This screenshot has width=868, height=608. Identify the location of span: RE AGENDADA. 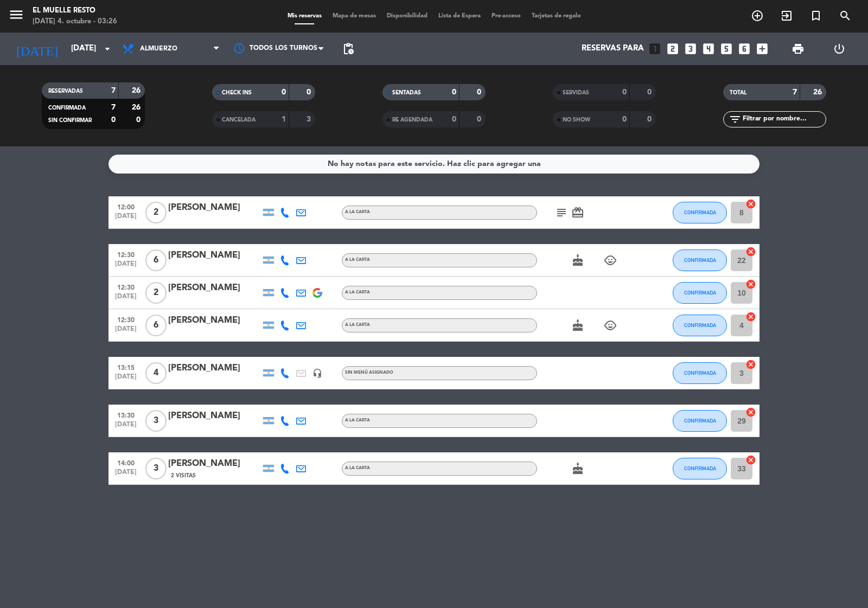
(412, 120).